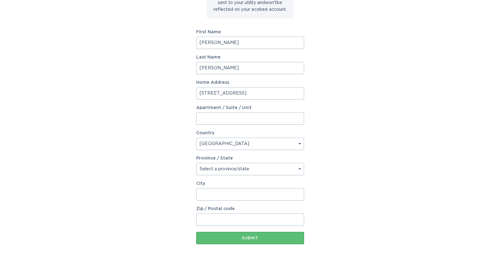 Image resolution: width=500 pixels, height=263 pixels. What do you see at coordinates (205, 133) in the screenshot?
I see `label: Country` at bounding box center [205, 133].